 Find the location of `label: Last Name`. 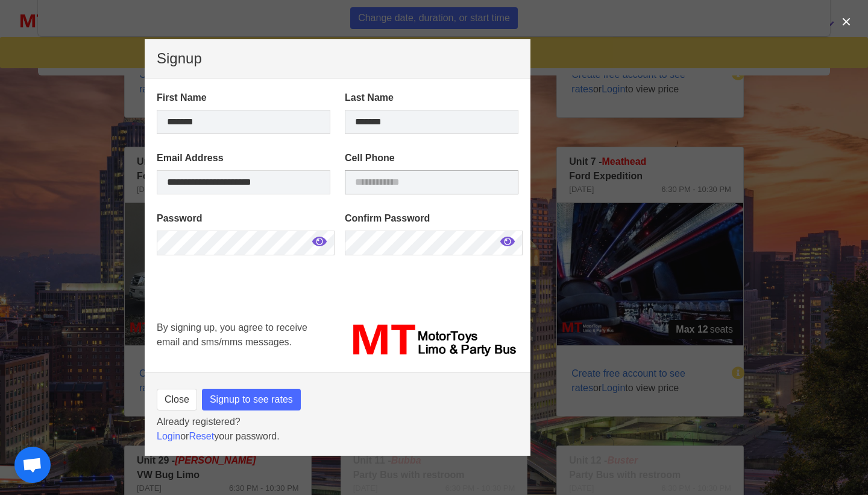

label: Last Name is located at coordinates (431, 98).